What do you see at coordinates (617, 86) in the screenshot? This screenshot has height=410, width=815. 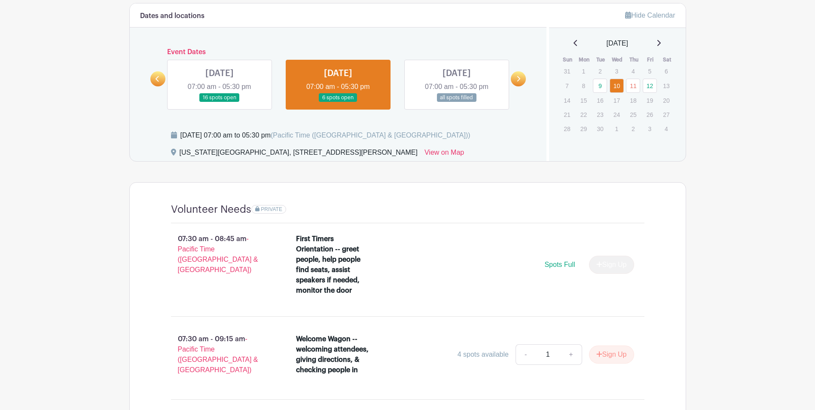 I see `a: 10` at bounding box center [617, 86].